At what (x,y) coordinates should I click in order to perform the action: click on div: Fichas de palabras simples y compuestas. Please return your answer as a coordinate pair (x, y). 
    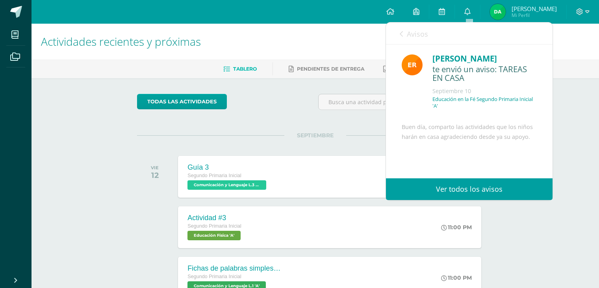
    Looking at the image, I should click on (235, 268).